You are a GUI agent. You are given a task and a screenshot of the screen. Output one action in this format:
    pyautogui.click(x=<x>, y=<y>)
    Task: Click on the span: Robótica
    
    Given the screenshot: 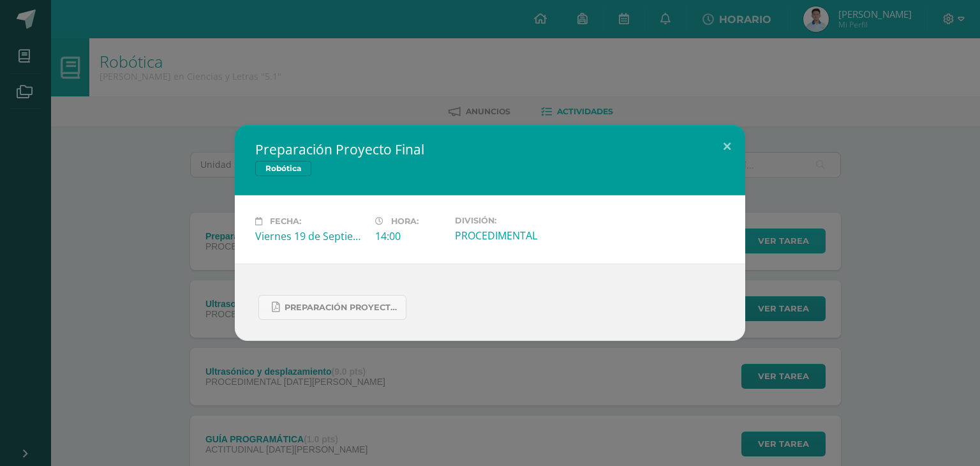 What is the action you would take?
    pyautogui.click(x=283, y=169)
    